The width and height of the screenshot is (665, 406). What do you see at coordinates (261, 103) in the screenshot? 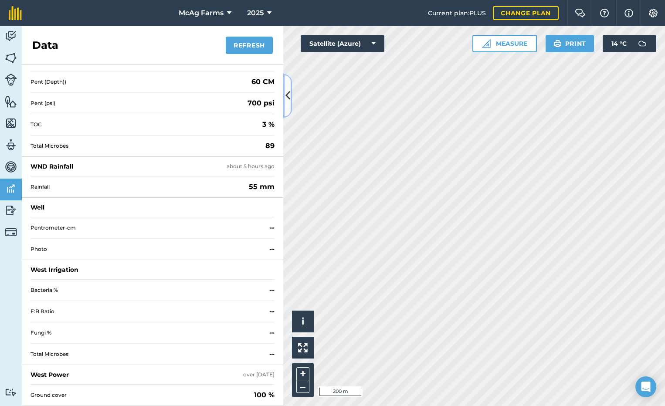
I see `strong: 700 psi` at bounding box center [261, 103].